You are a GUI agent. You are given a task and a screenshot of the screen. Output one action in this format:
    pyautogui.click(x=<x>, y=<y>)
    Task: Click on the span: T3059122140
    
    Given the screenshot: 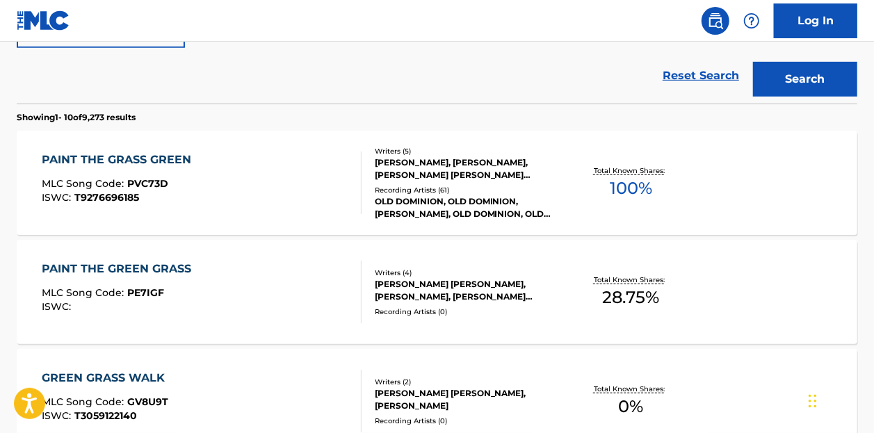 What is the action you would take?
    pyautogui.click(x=106, y=416)
    